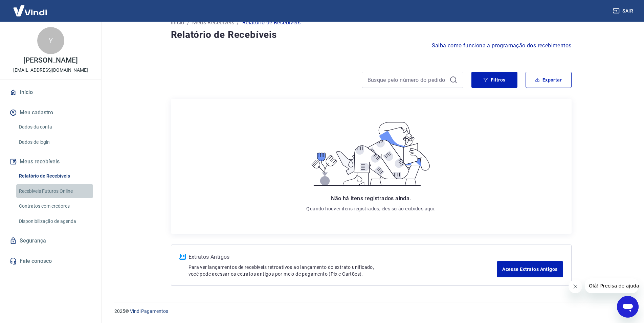 This screenshot has width=644, height=323. Describe the element at coordinates (51, 113) in the screenshot. I see `button: Meu cadastro` at that location.